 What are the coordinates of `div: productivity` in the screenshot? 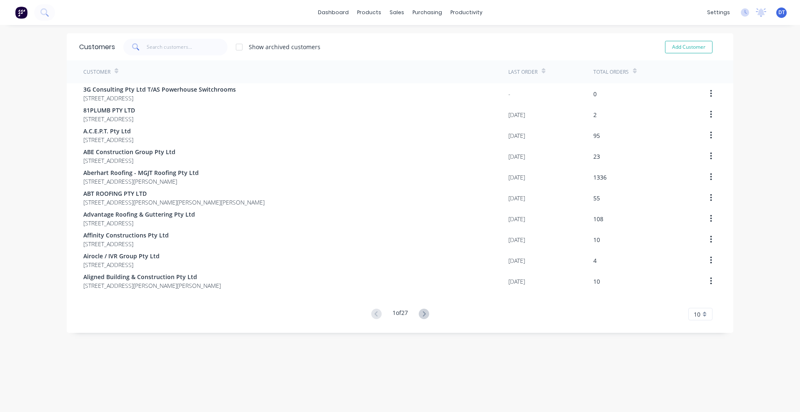 It's located at (466, 13).